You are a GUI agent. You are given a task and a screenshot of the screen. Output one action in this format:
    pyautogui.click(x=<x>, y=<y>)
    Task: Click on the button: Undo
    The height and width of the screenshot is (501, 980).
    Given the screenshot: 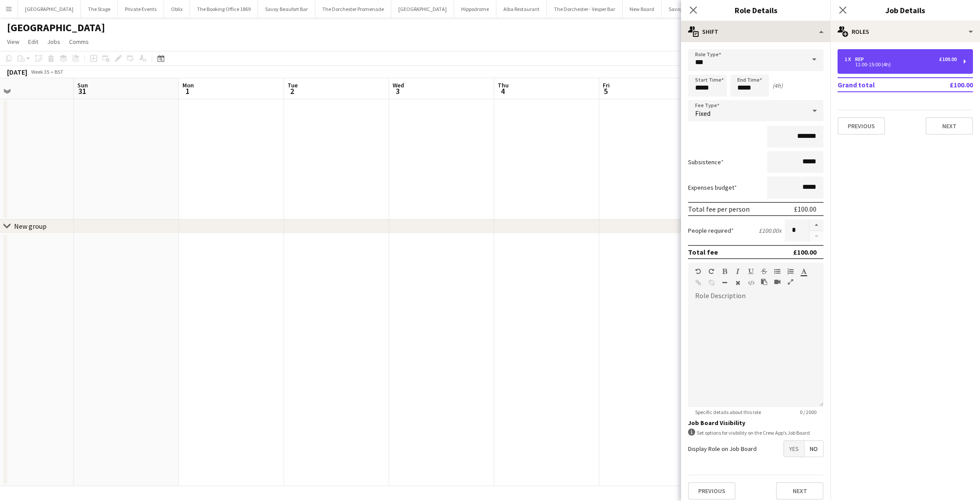 What is the action you would take?
    pyautogui.click(x=698, y=272)
    